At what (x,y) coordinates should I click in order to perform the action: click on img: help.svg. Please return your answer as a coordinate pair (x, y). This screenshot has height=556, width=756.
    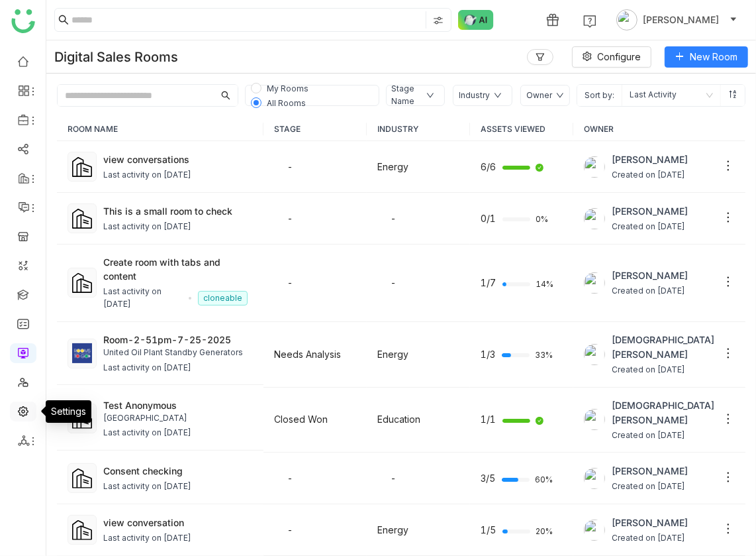
    Looking at the image, I should click on (590, 21).